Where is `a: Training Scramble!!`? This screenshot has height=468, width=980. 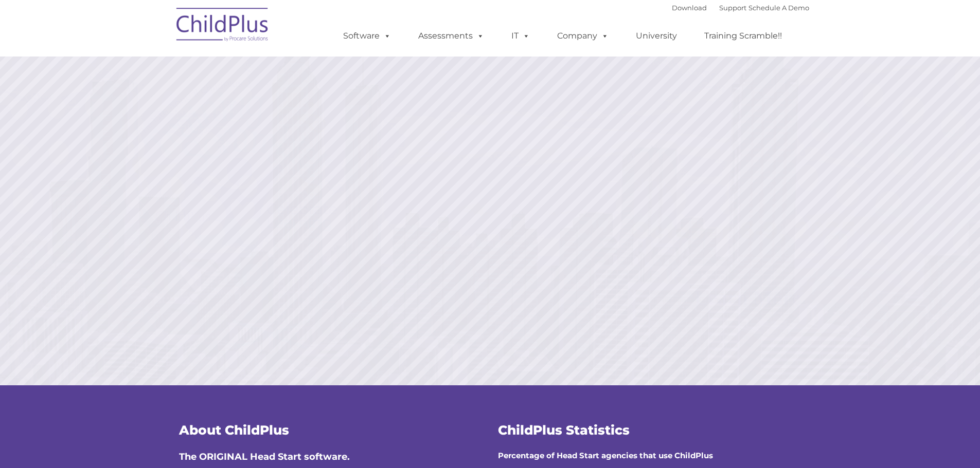 a: Training Scramble!! is located at coordinates (743, 36).